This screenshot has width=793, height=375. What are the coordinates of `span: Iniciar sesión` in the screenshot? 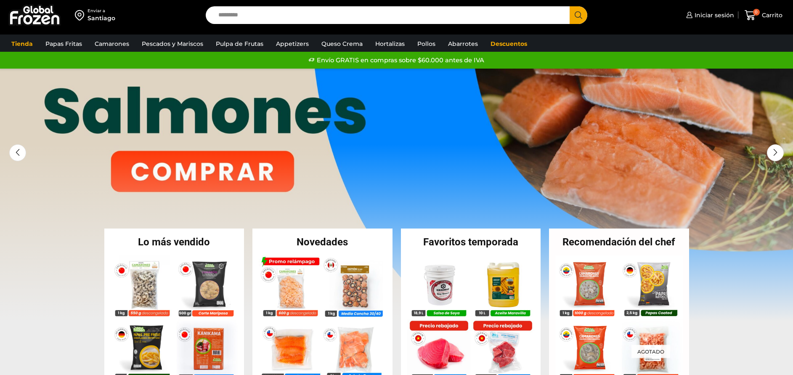 It's located at (713, 15).